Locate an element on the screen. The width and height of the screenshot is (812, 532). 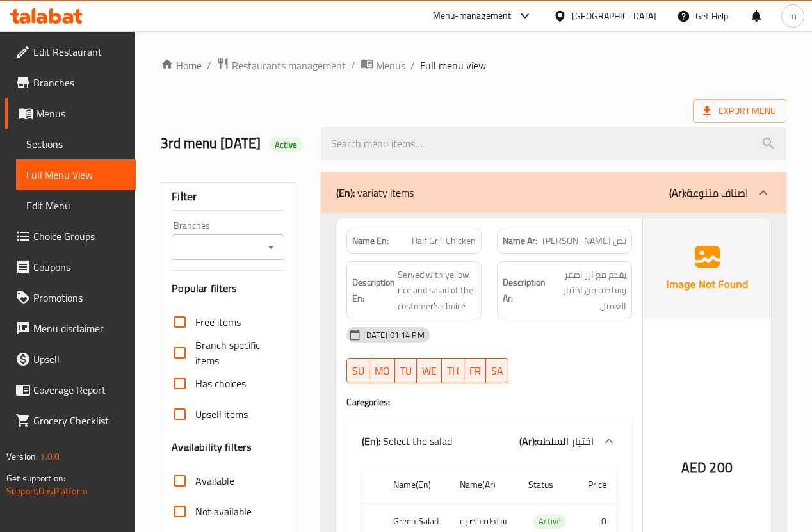
span: MO is located at coordinates (382, 370).